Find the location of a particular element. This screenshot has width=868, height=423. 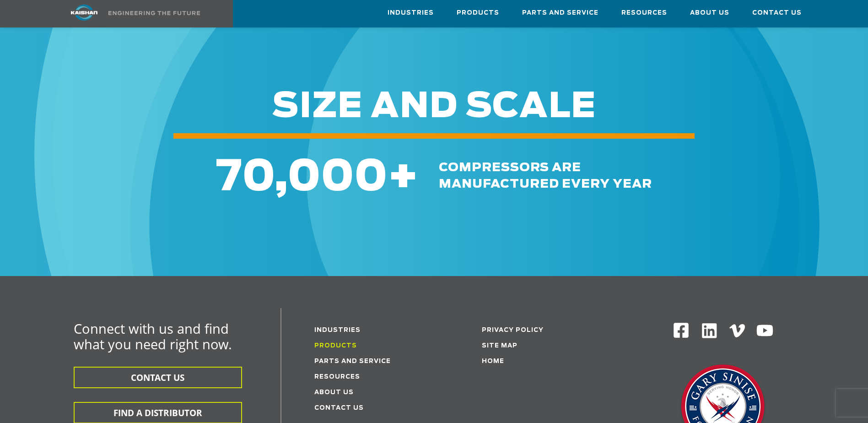

img: kaishan logo is located at coordinates (84, 13).